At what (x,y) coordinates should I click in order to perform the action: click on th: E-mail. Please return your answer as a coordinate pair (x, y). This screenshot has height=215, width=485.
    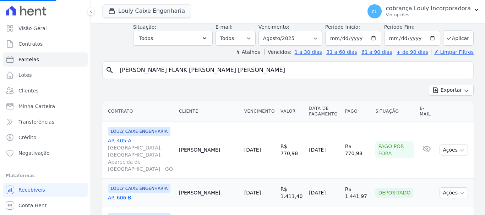
    Looking at the image, I should click on (427, 111).